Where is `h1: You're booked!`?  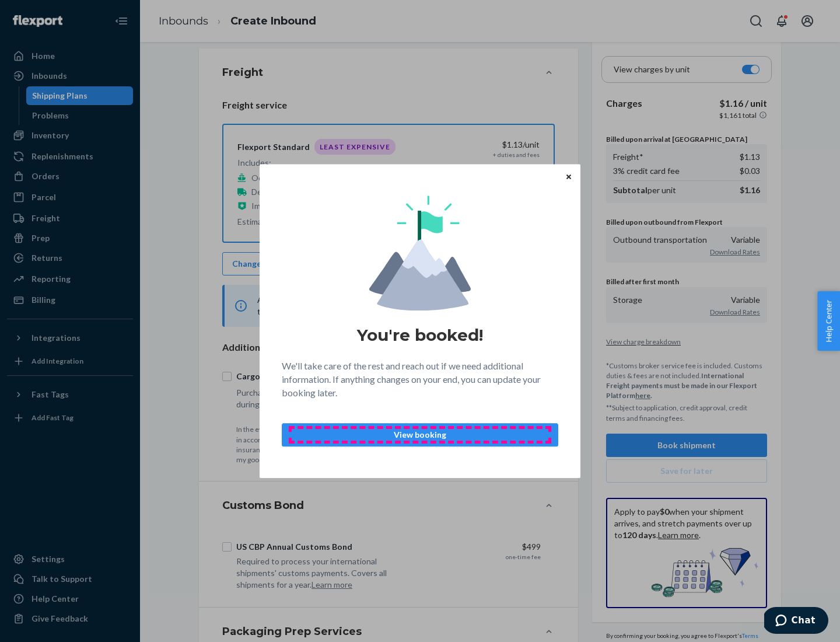 h1: You're booked! is located at coordinates (420, 335).